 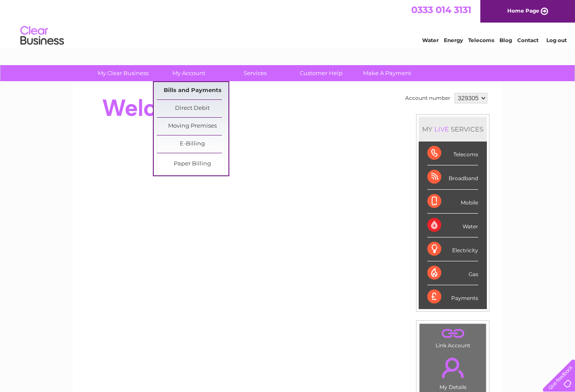 I want to click on a: Customer Help, so click(x=321, y=73).